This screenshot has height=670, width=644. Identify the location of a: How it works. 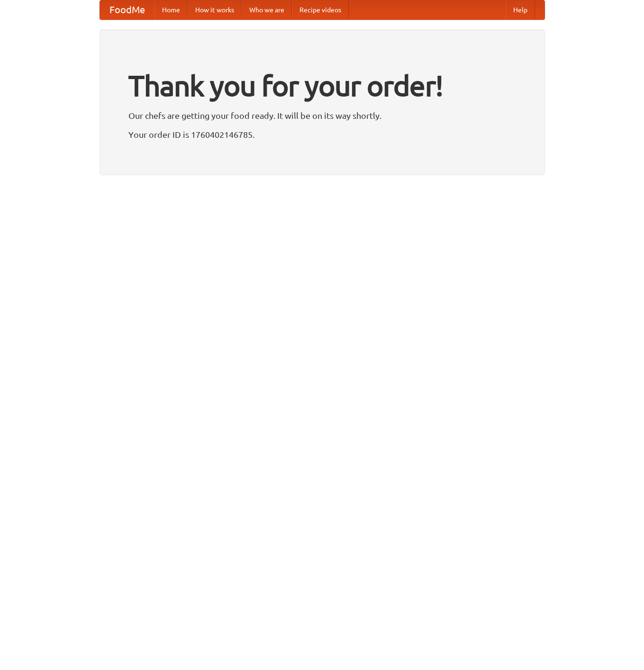
(214, 10).